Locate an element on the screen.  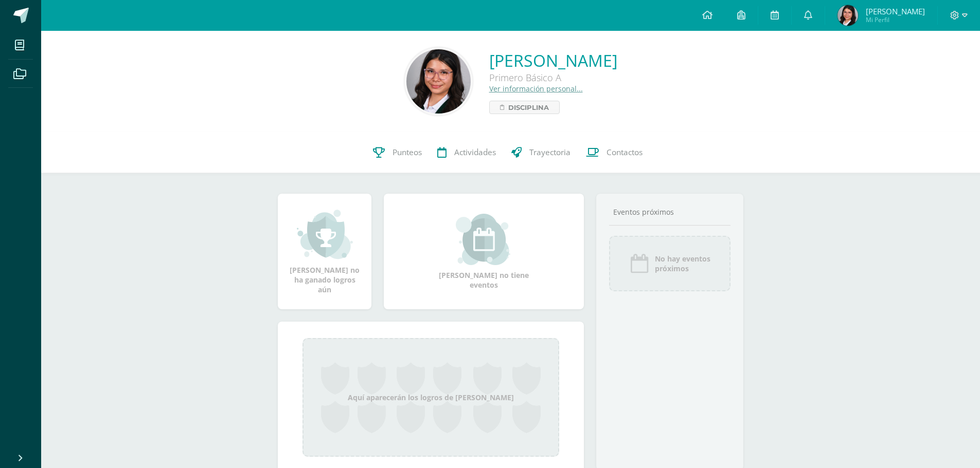
span: Trayectoria is located at coordinates (550, 152).